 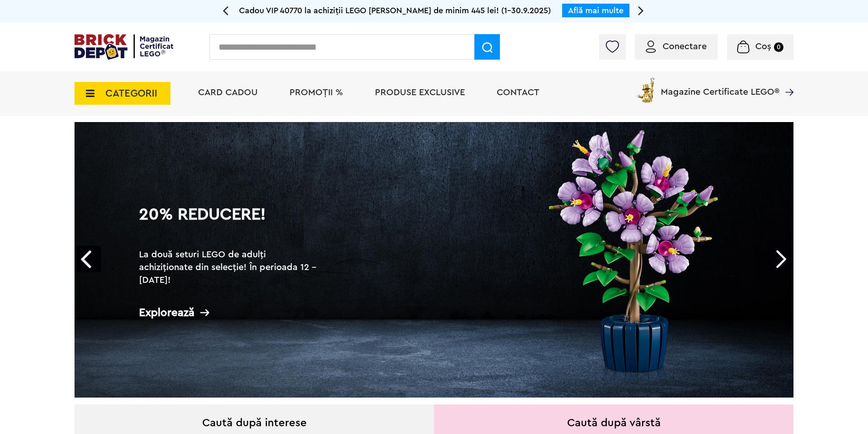 I want to click on span: Produse exclusive, so click(x=420, y=92).